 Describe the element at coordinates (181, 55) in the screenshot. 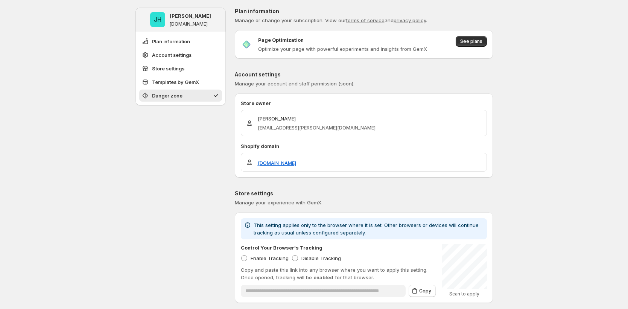

I see `button: Account settings` at that location.